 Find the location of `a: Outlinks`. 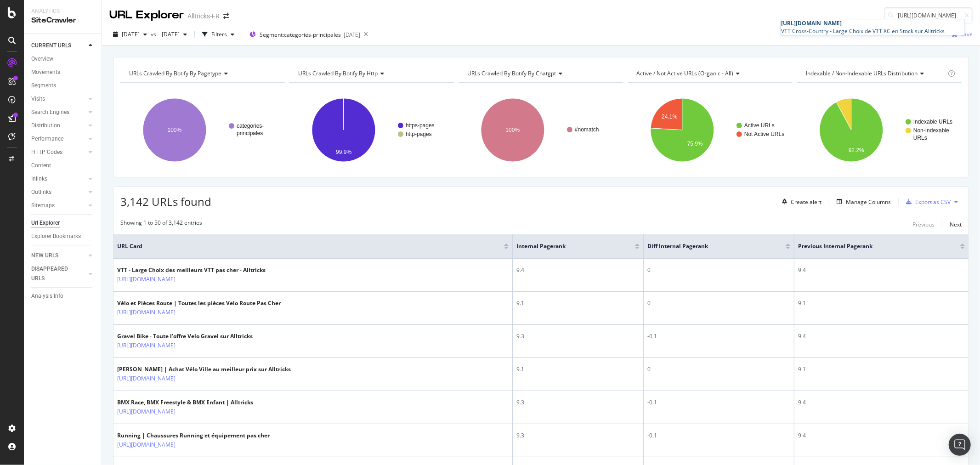

a: Outlinks is located at coordinates (59, 192).